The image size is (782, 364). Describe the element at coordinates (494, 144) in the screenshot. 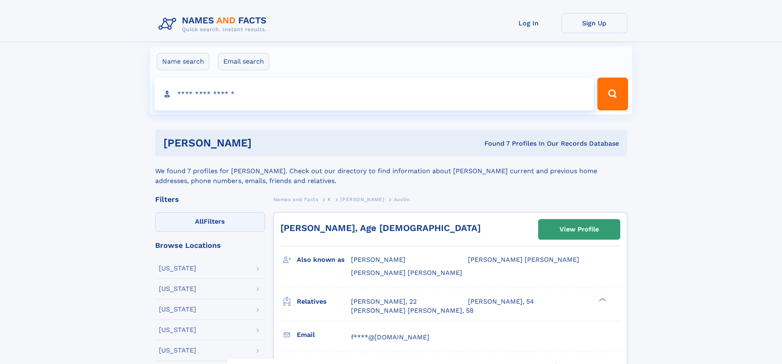

I see `div: Found 7 Profiles In Our Records Database` at that location.